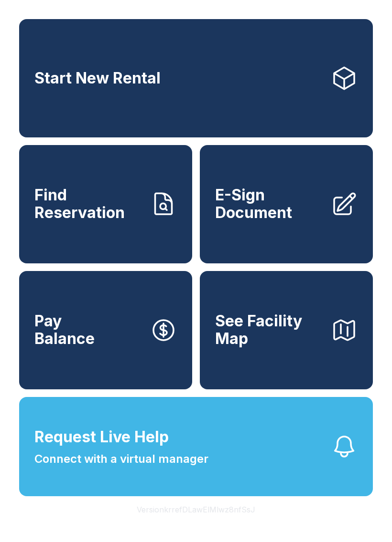 Image resolution: width=392 pixels, height=542 pixels. I want to click on span: Request Live Help, so click(101, 437).